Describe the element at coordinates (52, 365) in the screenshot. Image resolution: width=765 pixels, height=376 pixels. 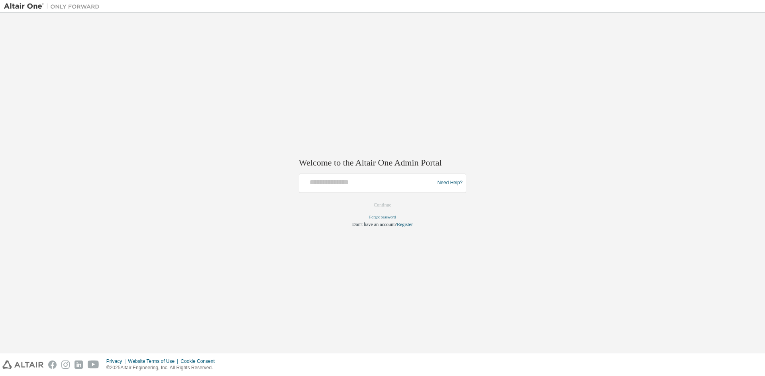
I see `img: facebook.svg` at that location.